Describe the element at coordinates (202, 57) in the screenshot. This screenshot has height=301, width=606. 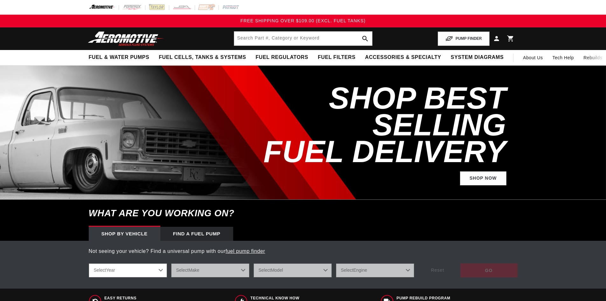
I see `span: Fuel Cells, Tanks & Systems` at that location.